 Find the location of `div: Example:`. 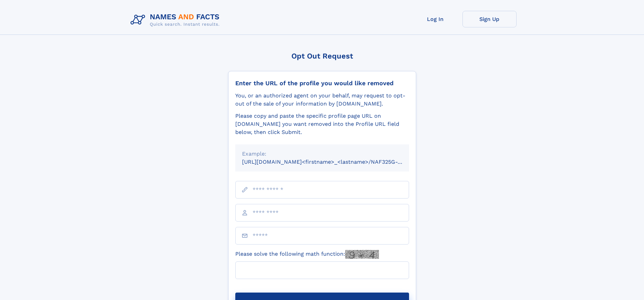

div: Example: is located at coordinates (322, 154).